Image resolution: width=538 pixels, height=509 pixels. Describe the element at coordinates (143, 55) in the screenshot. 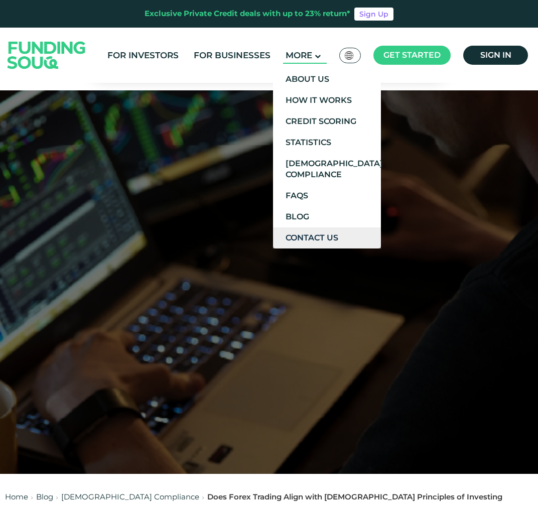

I see `a: For Investors` at that location.